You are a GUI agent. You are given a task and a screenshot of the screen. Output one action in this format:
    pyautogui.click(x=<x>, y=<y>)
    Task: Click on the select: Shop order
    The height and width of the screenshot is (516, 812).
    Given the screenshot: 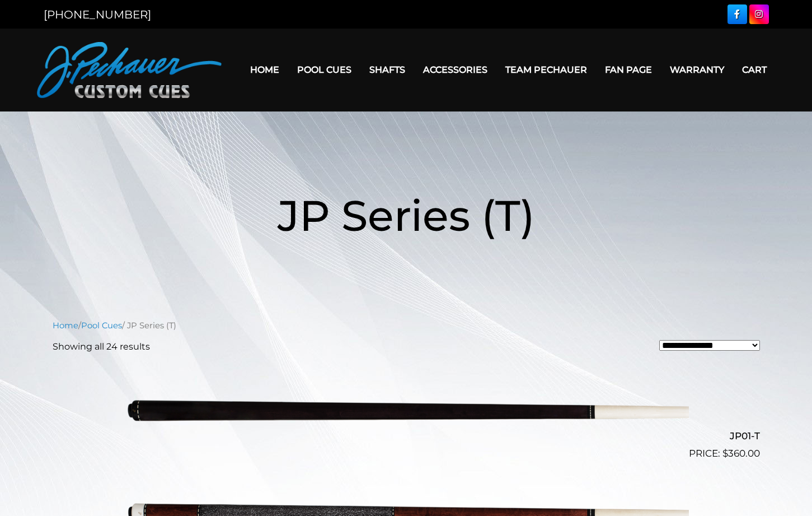 What is the action you would take?
    pyautogui.click(x=710, y=345)
    